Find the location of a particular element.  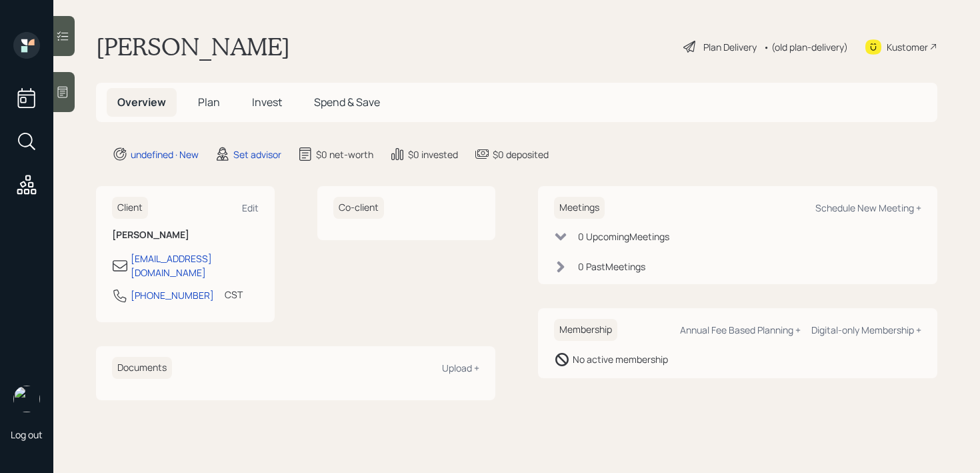

div: 0 Upcoming Meeting s is located at coordinates (623, 236).